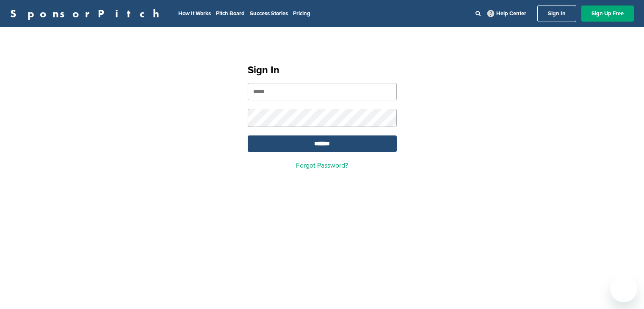  Describe the element at coordinates (322, 166) in the screenshot. I see `a: Forgot Password?` at that location.